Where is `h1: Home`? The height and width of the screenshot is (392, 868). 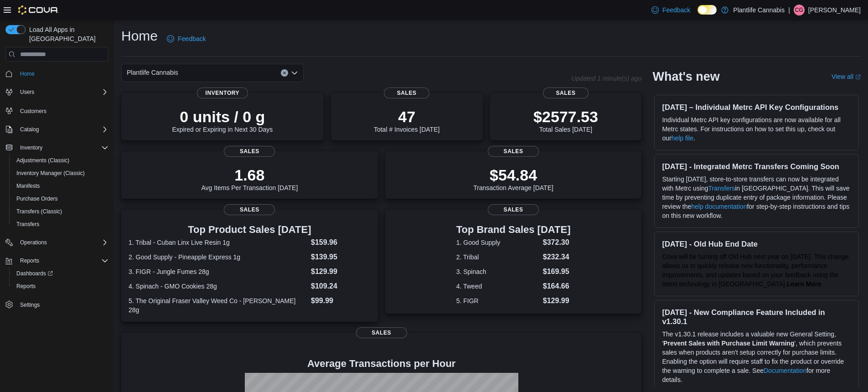
h1: Home is located at coordinates (139, 36).